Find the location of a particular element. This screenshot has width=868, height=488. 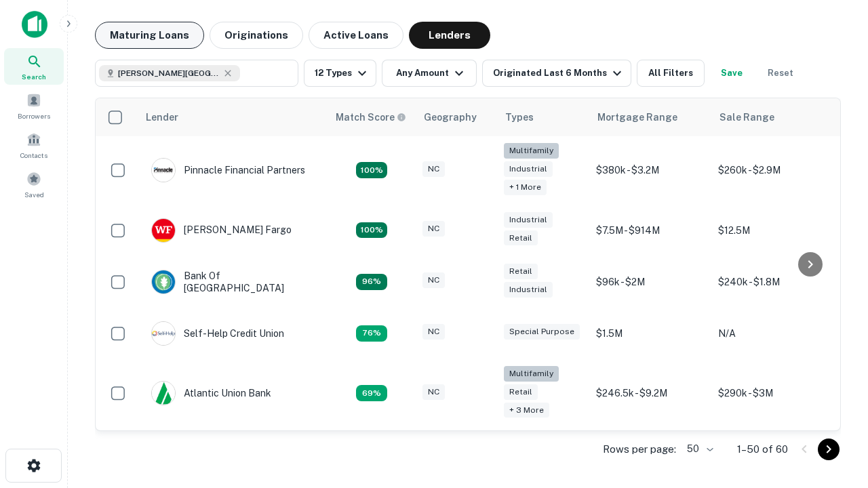

span: Borrowers is located at coordinates (34, 116).